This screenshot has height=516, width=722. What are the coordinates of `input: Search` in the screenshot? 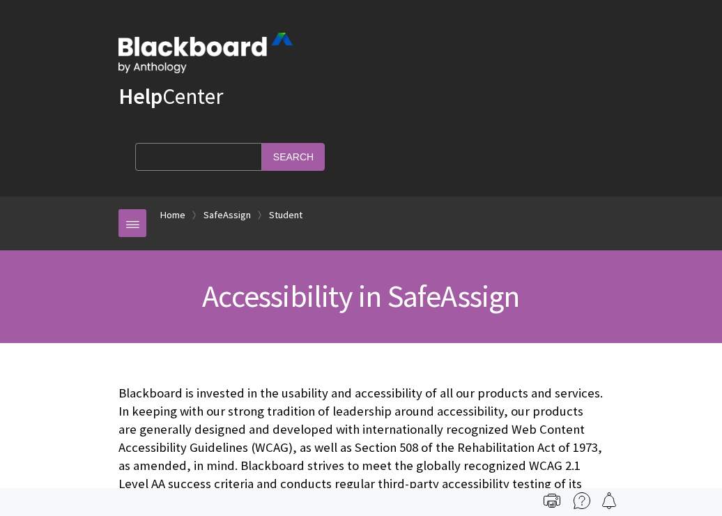 It's located at (293, 156).